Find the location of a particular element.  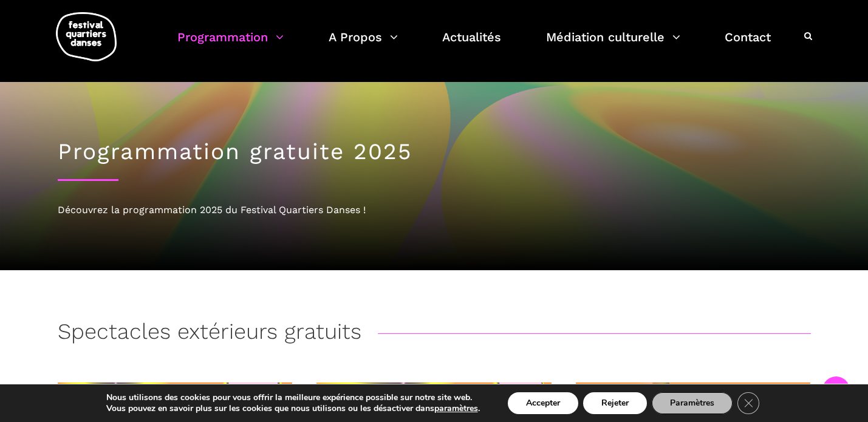

h1: Programmation gratuite 2025 is located at coordinates (434, 152).